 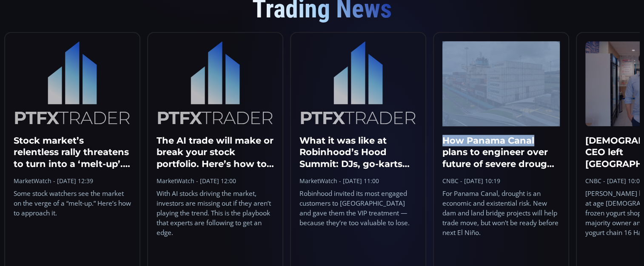 What do you see at coordinates (75, 8) in the screenshot?
I see `div: D` at bounding box center [75, 8].